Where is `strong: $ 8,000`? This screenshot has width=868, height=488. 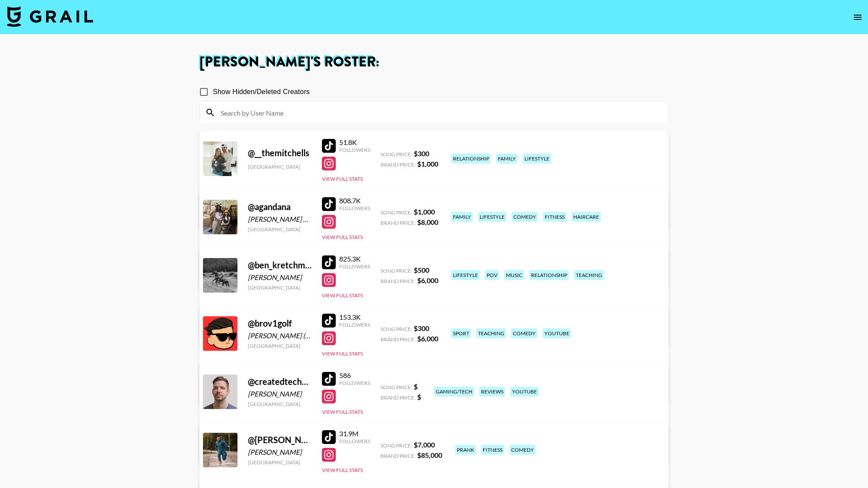 strong: $ 8,000 is located at coordinates (428, 222).